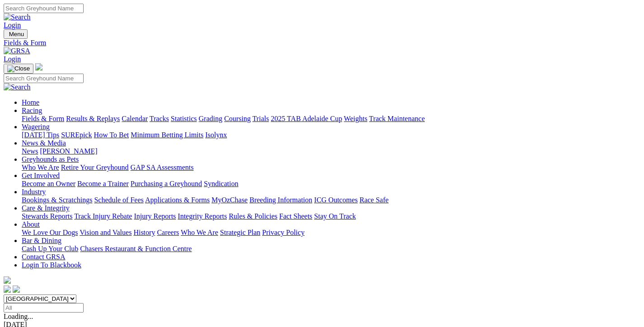  Describe the element at coordinates (184, 119) in the screenshot. I see `a: Statistics` at that location.